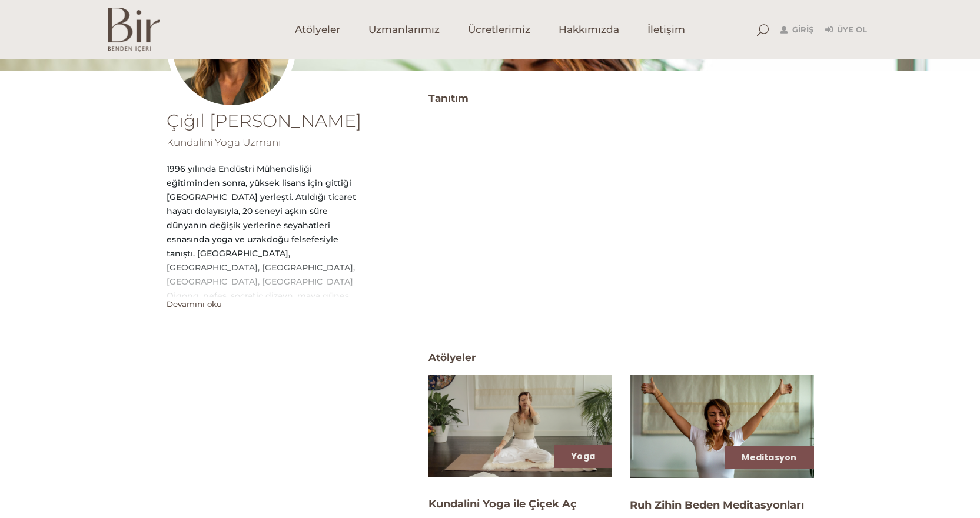 This screenshot has height=518, width=980. Describe the element at coordinates (846, 30) in the screenshot. I see `a: Üye Ol` at that location.